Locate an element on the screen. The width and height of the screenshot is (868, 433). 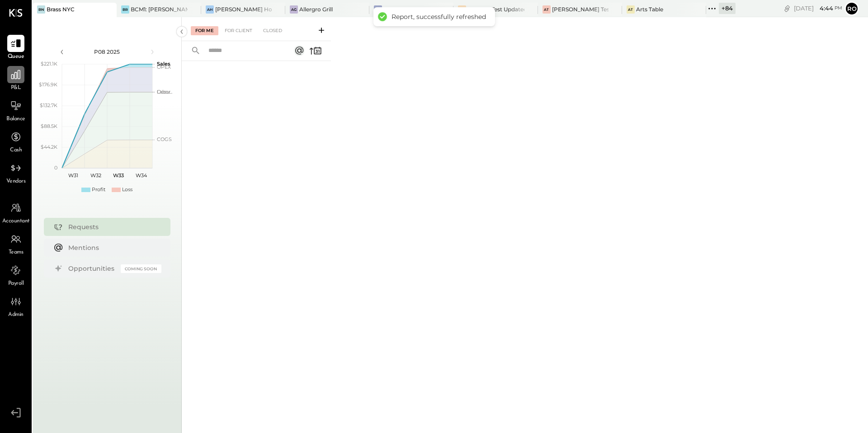
text: $88.5K is located at coordinates (49, 126).